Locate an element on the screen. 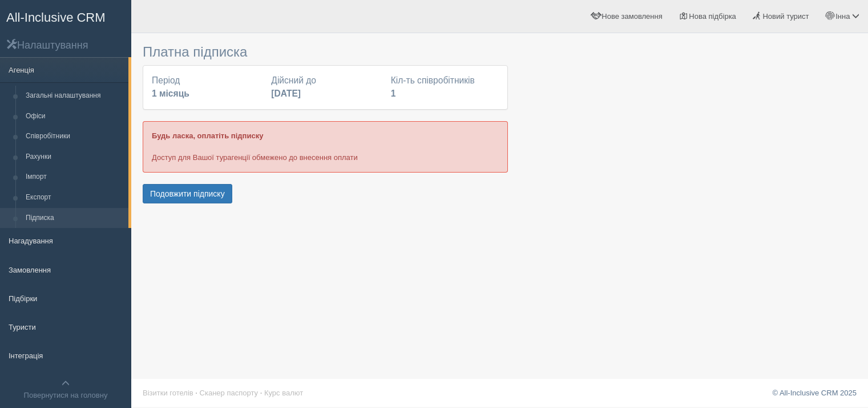  span: Нова підбірка is located at coordinates (712, 16).